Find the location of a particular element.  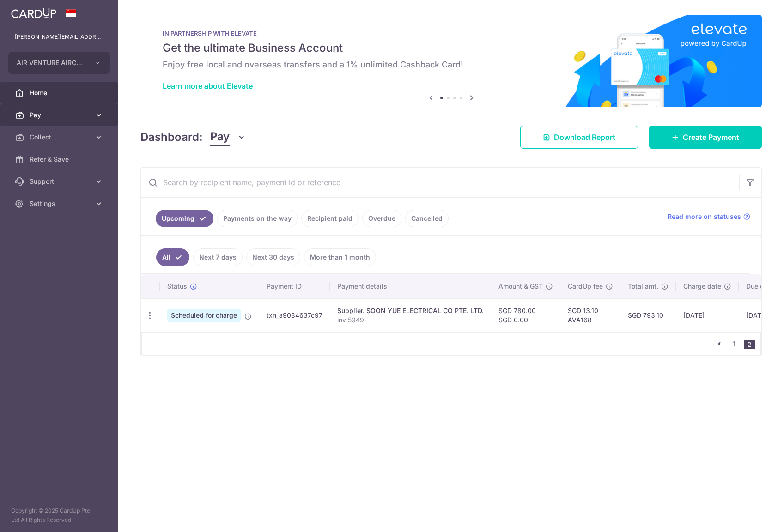

a: 1 is located at coordinates (734, 343).